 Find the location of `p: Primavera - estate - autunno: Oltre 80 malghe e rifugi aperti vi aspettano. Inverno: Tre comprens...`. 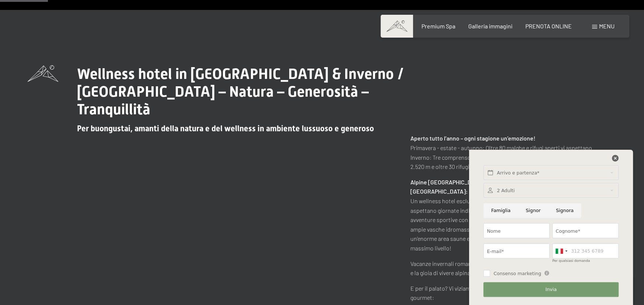

p: Primavera - estate - autunno: Oltre 80 malghe e rifugi aperti vi aspettano. Inverno: Tre comprens... is located at coordinates (513, 152).